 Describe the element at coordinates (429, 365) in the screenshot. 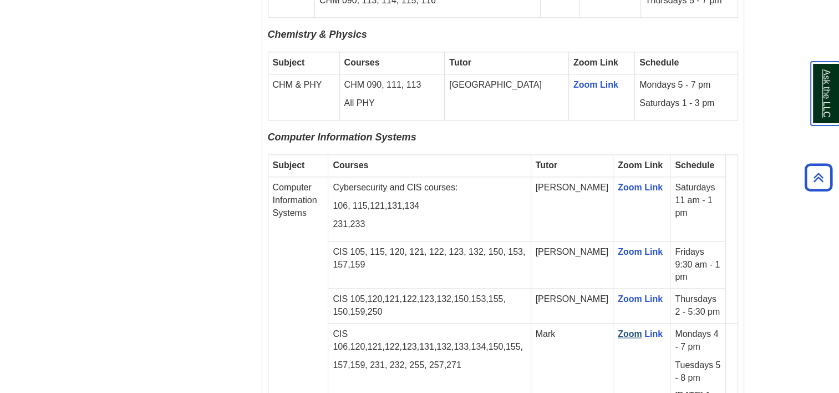

I see `p: 157,159, 231, 232, 255, 257,271` at that location.